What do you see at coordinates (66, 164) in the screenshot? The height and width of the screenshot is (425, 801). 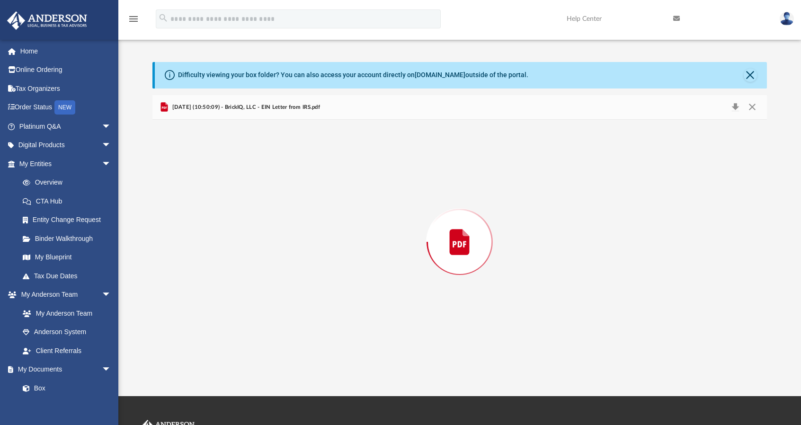 I see `a: My Entitiesarrow_drop_down` at bounding box center [66, 164].